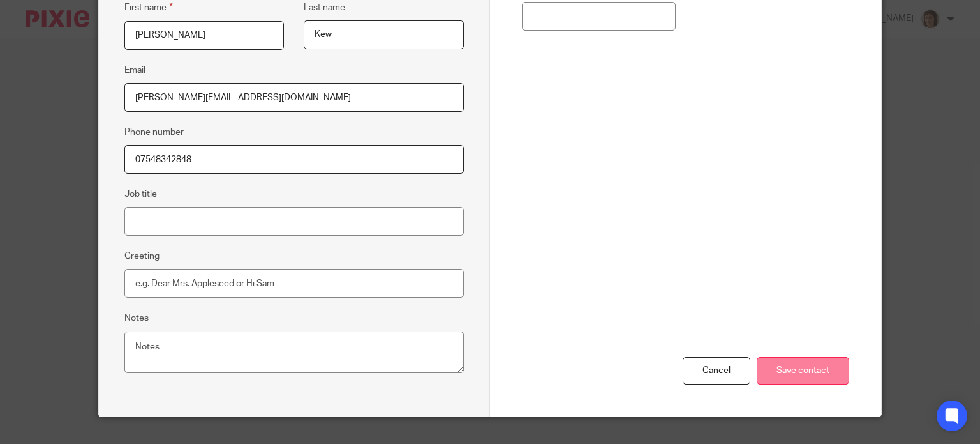  What do you see at coordinates (142, 256) in the screenshot?
I see `label: Greeting` at bounding box center [142, 256].